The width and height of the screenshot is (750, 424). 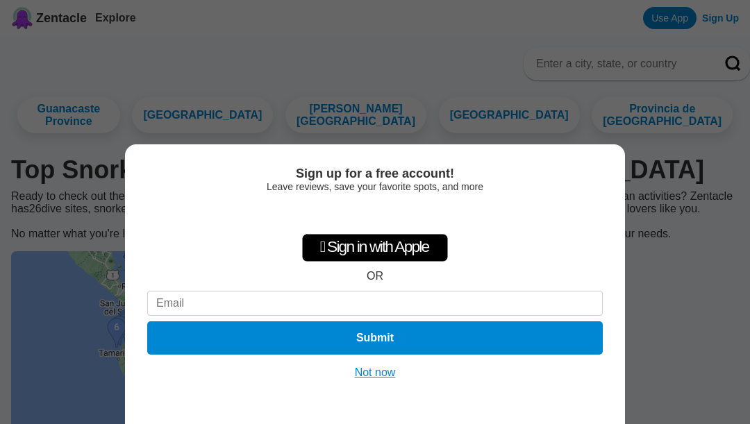 What do you see at coordinates (375, 215) in the screenshot?
I see `div: Sign in with Google. Opens in new tab` at bounding box center [375, 215].